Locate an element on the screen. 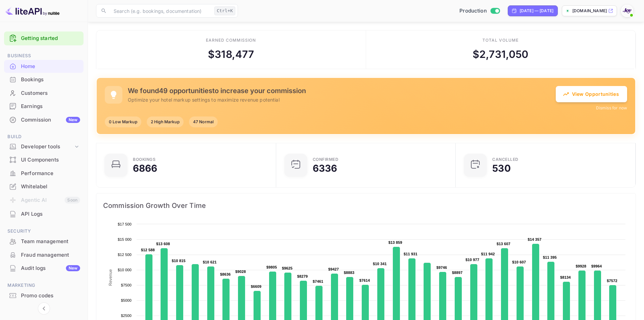  text: $8279 is located at coordinates (302, 277).